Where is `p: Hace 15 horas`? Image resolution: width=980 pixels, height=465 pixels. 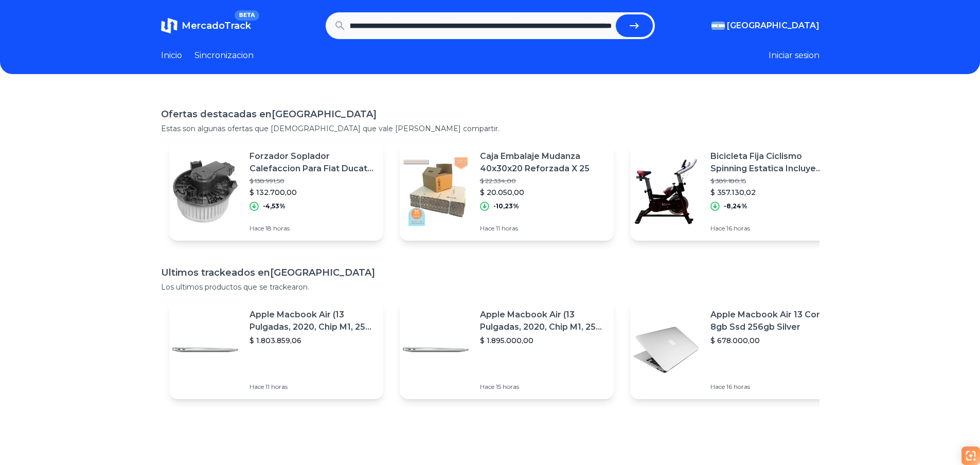
p: Hace 15 horas is located at coordinates (543, 387).